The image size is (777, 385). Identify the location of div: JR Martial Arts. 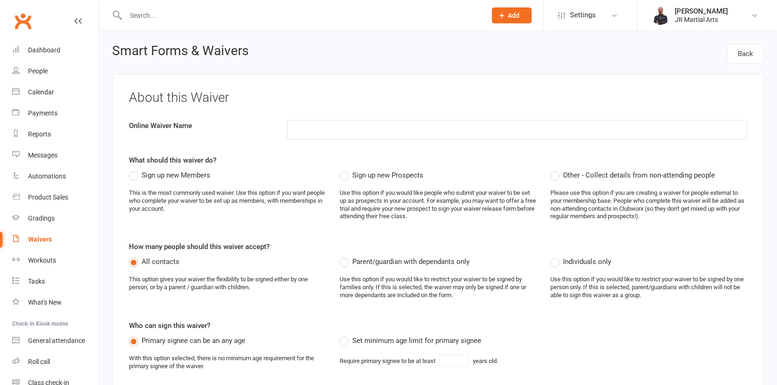
(702, 20).